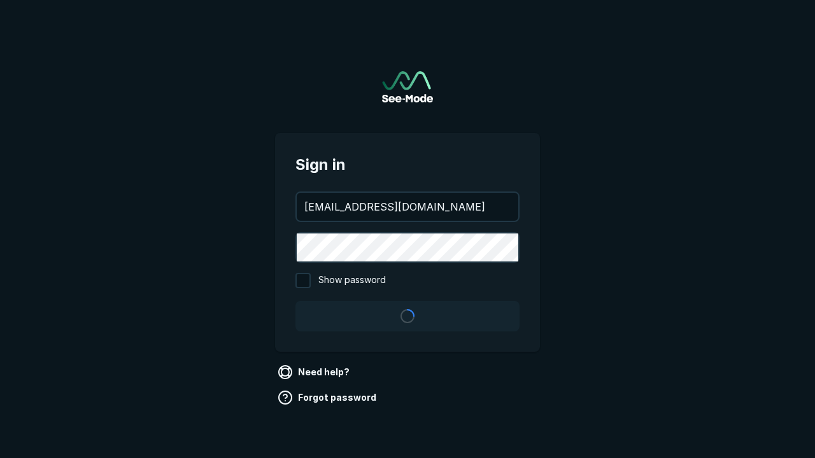  Describe the element at coordinates (407, 207) in the screenshot. I see `input: your@email.com` at that location.